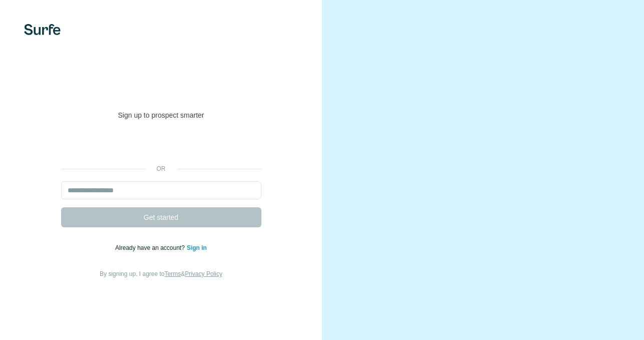 The image size is (644, 340). I want to click on img: Surfe's logo, so click(42, 30).